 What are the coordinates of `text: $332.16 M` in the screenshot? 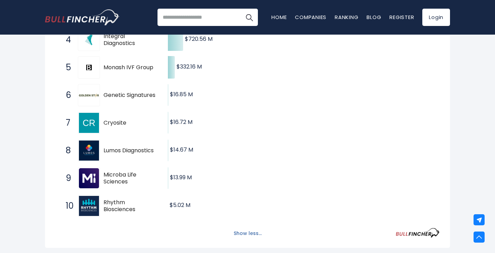 It's located at (189, 66).